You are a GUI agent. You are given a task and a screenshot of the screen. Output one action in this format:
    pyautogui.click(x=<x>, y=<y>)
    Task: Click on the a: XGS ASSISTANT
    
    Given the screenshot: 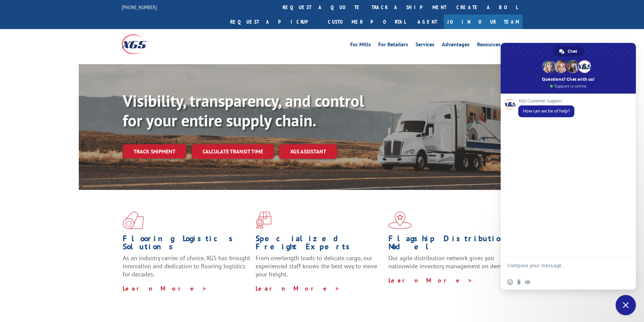 What is the action you would take?
    pyautogui.click(x=308, y=151)
    